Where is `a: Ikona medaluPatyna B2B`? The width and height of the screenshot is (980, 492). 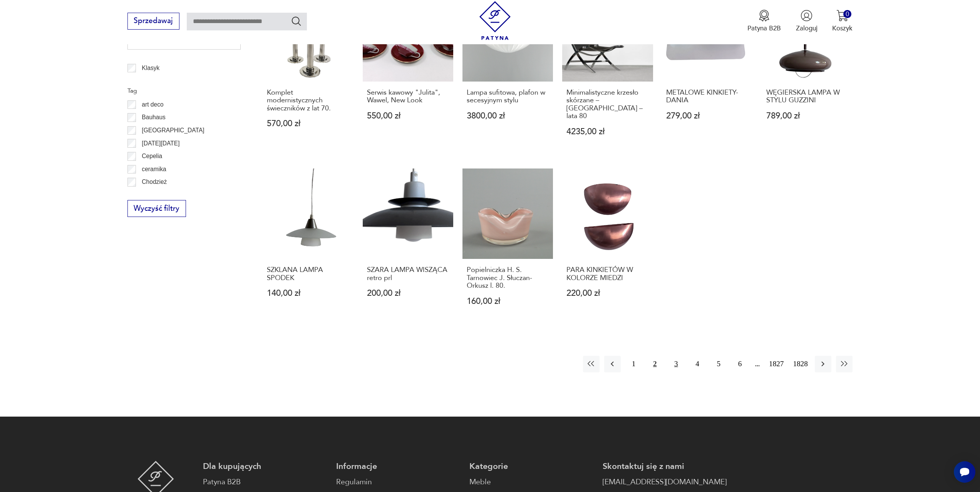 a: Ikona medaluPatyna B2B is located at coordinates (764, 21).